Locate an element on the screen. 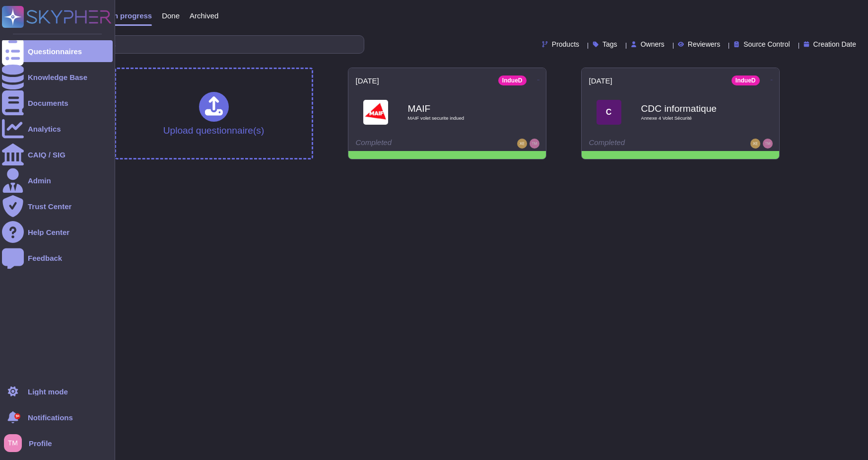 This screenshot has height=460, width=868. a: Documents is located at coordinates (57, 103).